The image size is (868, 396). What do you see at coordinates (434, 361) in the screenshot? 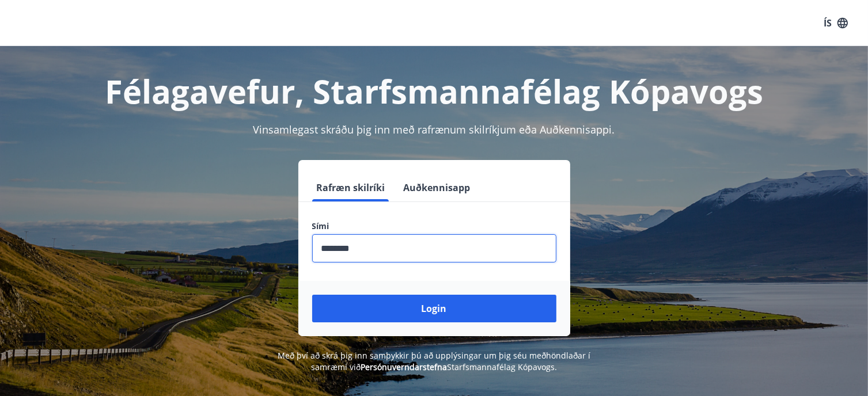
I see `span: Með því að skrá þig inn samþykkir þú að upplýsingar um þig séu meðhöndlaðar í samræmi við Starfsm...` at bounding box center [434, 361].